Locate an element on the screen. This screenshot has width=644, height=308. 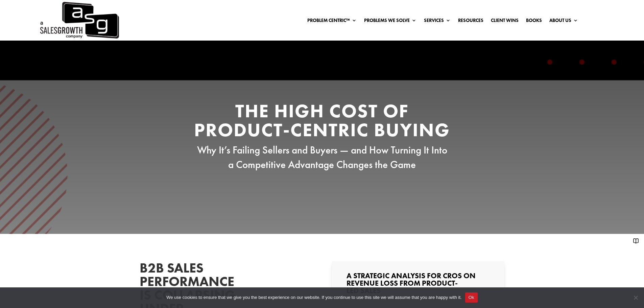
span: No is located at coordinates (636, 297).